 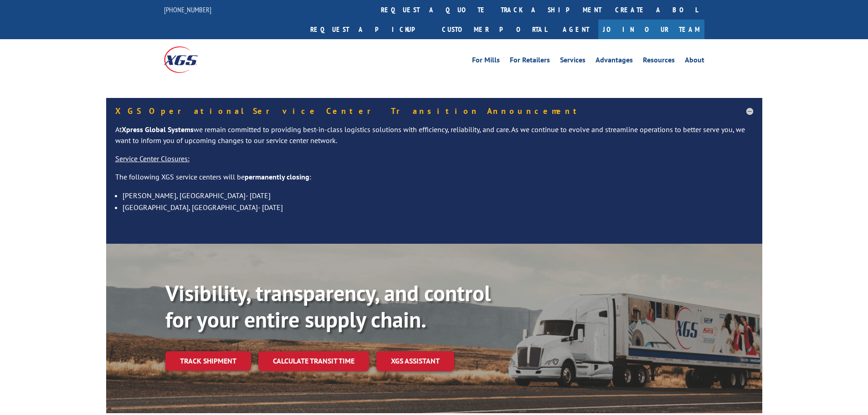 What do you see at coordinates (157, 130) in the screenshot?
I see `strong: Xpress Global Systems` at bounding box center [157, 130].